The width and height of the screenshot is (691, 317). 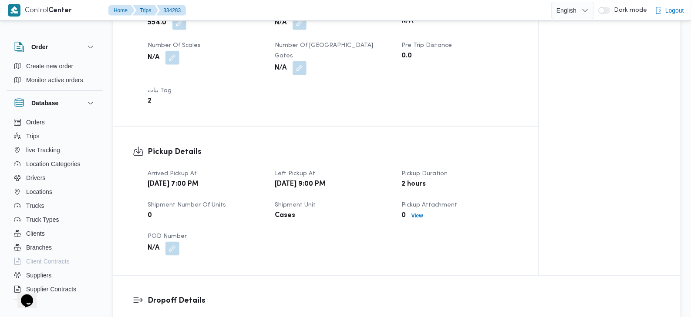 What do you see at coordinates (35, 122) in the screenshot?
I see `span: Orders` at bounding box center [35, 122].